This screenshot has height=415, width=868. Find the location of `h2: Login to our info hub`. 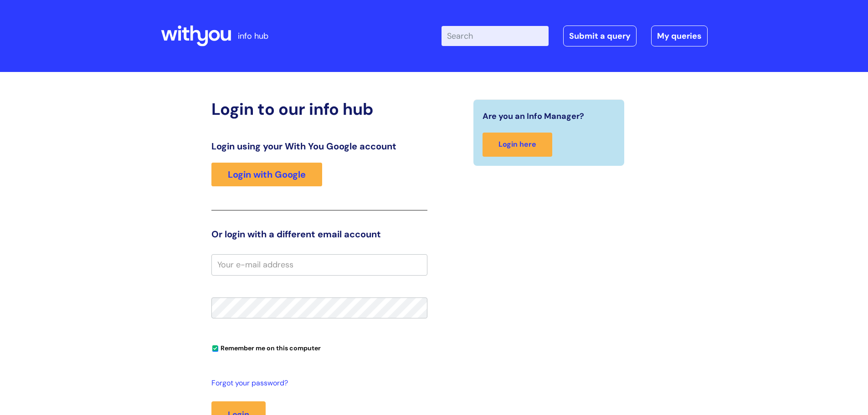

h2: Login to our info hub is located at coordinates (320, 109).